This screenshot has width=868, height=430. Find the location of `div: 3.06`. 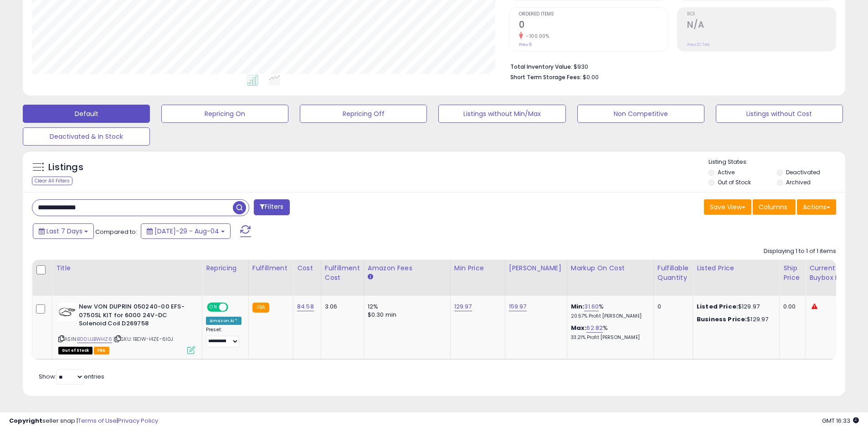

div: 3.06 is located at coordinates (340, 307).